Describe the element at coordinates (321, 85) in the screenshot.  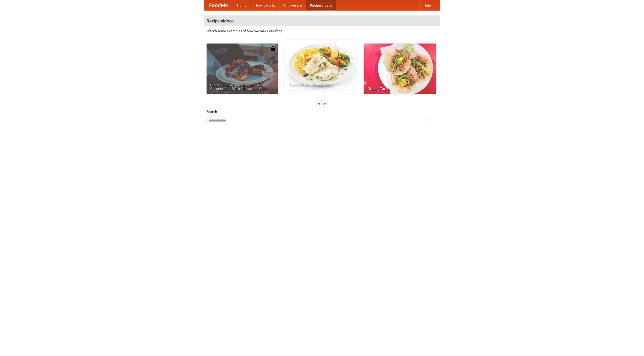
I see `span: French Fries Fish and Chips` at that location.